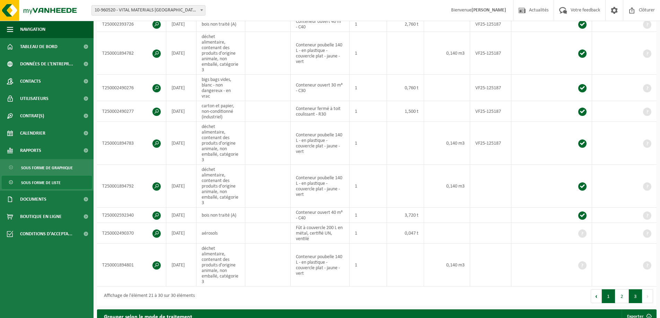  What do you see at coordinates (132, 53) in the screenshot?
I see `td: T250001894782` at bounding box center [132, 53].